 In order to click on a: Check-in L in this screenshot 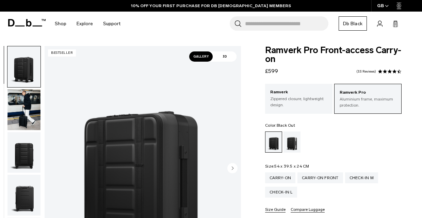, I will do `click(281, 192)`.